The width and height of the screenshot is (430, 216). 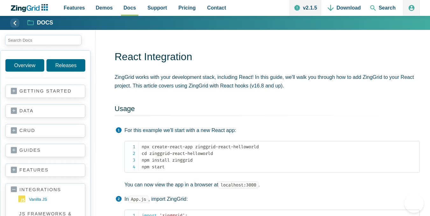 What do you see at coordinates (267, 57) in the screenshot?
I see `h1: React Integration` at bounding box center [267, 57].